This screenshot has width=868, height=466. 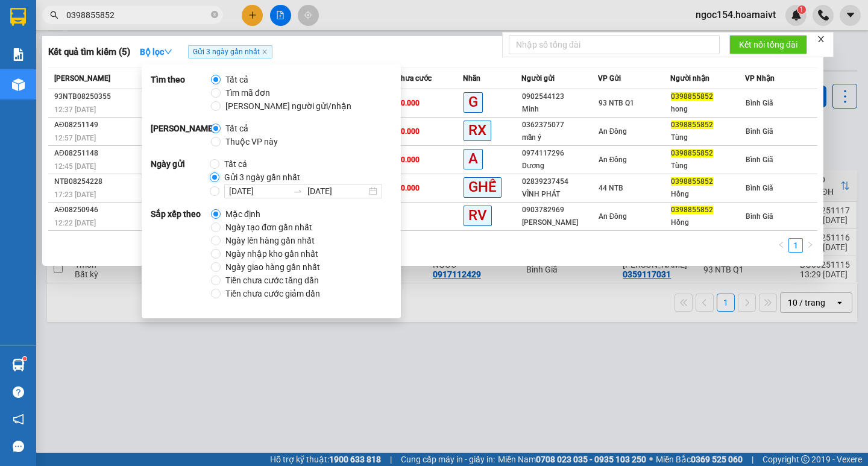 What do you see at coordinates (616, 103) in the screenshot?
I see `span: 93 NTB Q1` at bounding box center [616, 103].